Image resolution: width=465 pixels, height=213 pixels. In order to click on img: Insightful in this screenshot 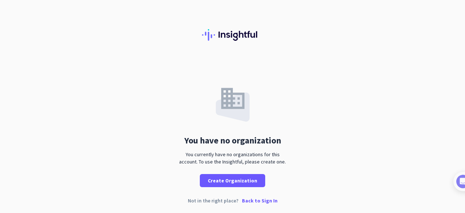, I will do `click(233, 35)`.